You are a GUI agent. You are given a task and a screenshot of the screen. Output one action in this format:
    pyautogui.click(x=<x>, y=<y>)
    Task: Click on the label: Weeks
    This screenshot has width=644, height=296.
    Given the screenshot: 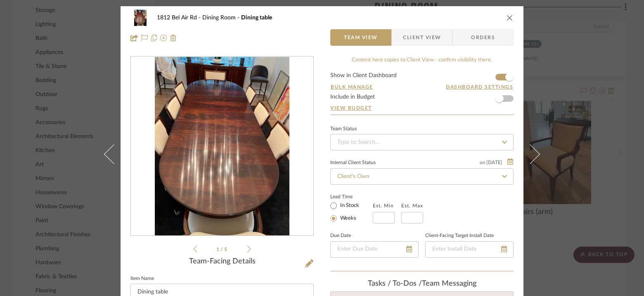 What is the action you would take?
    pyautogui.click(x=347, y=219)
    